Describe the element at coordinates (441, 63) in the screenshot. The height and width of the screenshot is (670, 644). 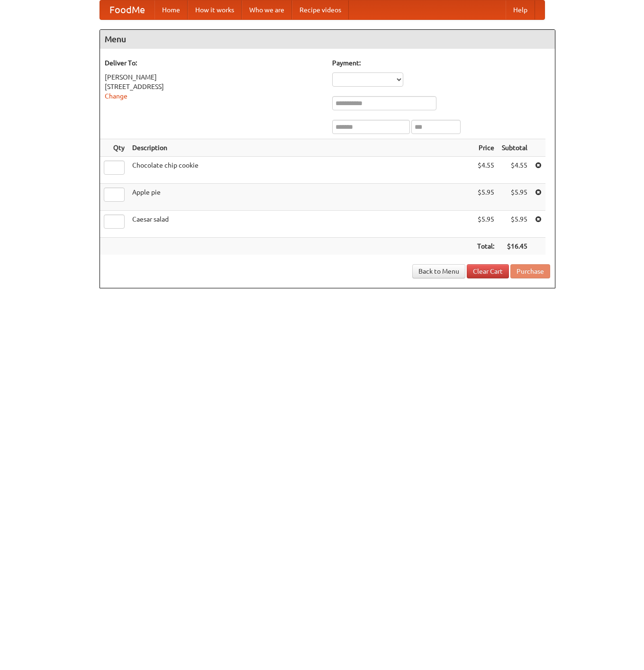
I see `h5: Payment:` at that location.